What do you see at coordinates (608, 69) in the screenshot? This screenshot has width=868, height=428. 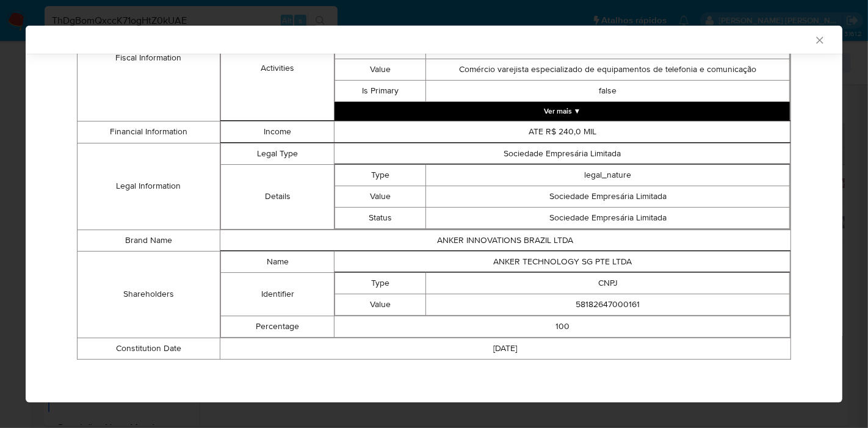 I see `td: Comércio varejista especializado de equipamentos de telefonia e comunicação` at bounding box center [608, 69].